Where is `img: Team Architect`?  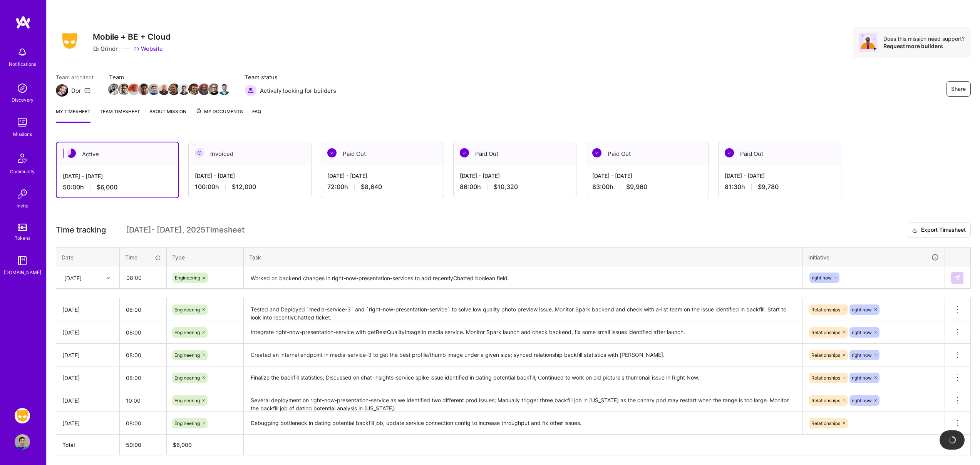 img: Team Architect is located at coordinates (62, 90).